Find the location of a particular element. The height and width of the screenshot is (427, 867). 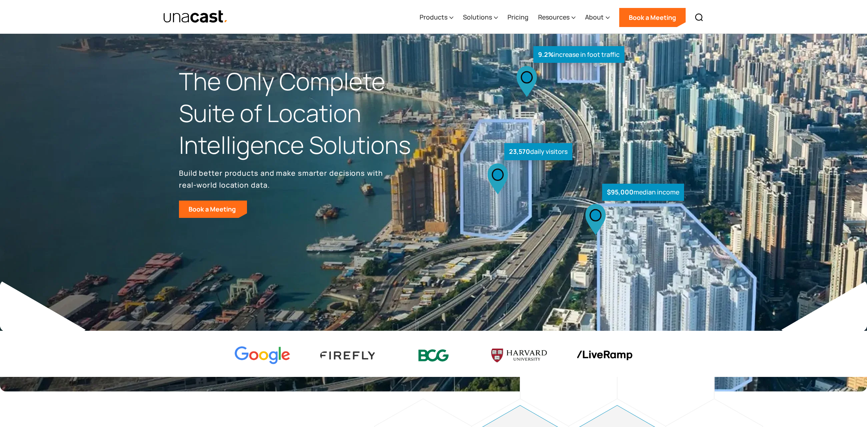

strong: 9.2% is located at coordinates (546, 54).